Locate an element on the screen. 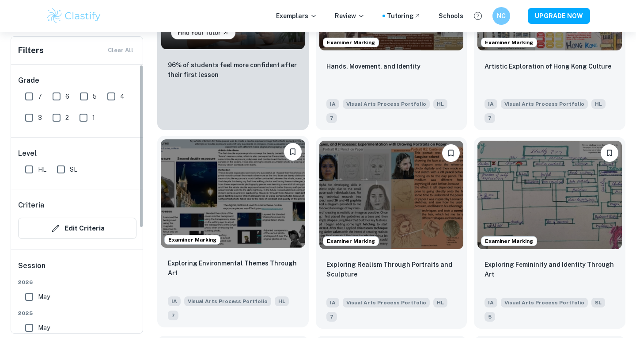 This screenshot has width=636, height=338. span: 6 is located at coordinates (67, 96).